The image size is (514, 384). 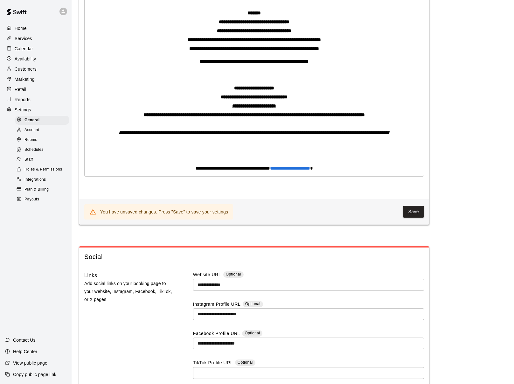 I want to click on span: General, so click(x=32, y=120).